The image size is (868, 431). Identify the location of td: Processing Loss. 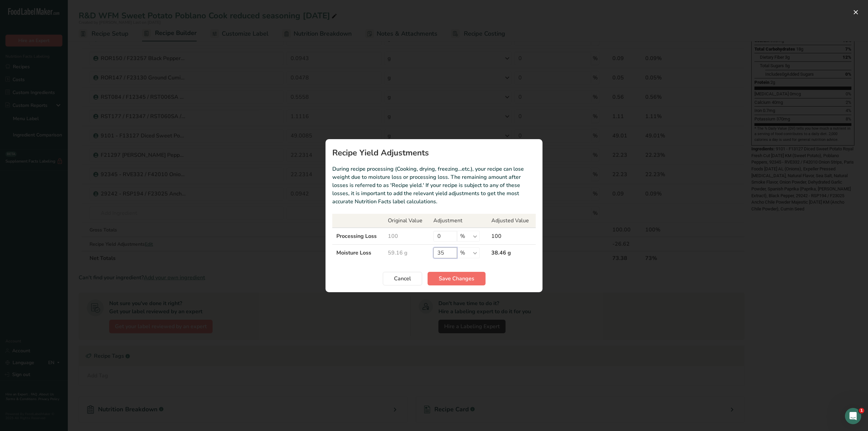
(358, 236).